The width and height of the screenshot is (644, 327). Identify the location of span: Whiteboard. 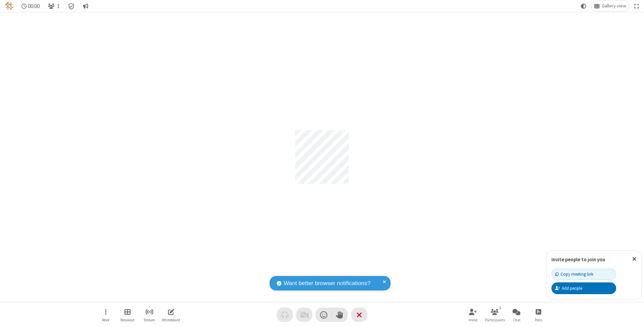
(171, 319).